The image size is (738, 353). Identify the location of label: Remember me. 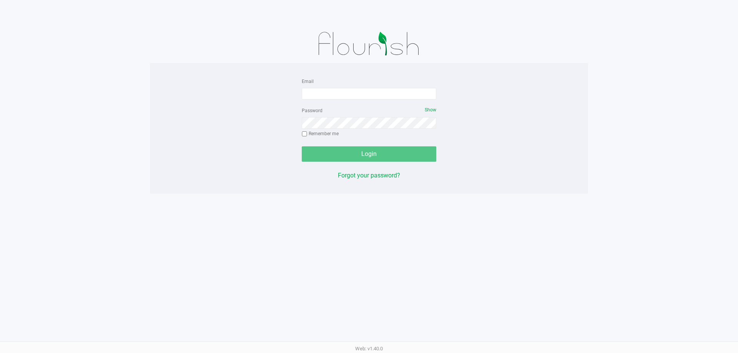
(320, 134).